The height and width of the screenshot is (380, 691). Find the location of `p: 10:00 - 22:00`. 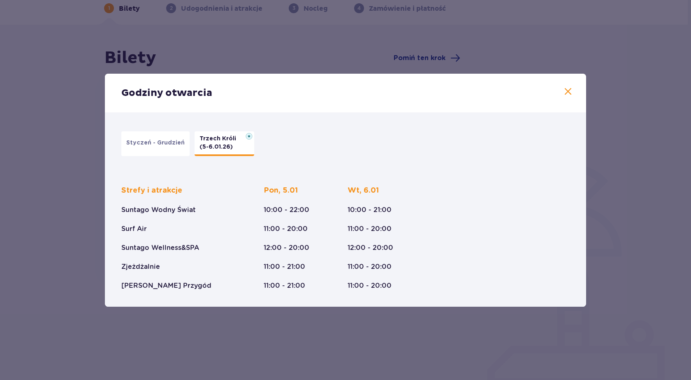

p: 10:00 - 22:00 is located at coordinates (286, 210).